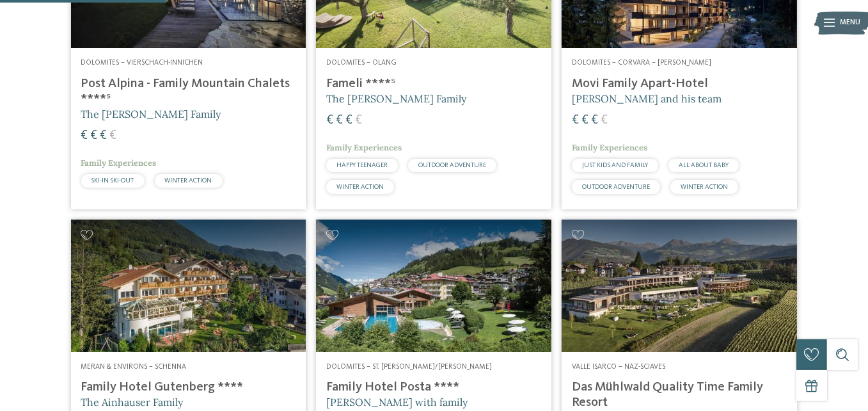 The width and height of the screenshot is (868, 411). I want to click on span: Meran & Environs – Schenna, so click(134, 366).